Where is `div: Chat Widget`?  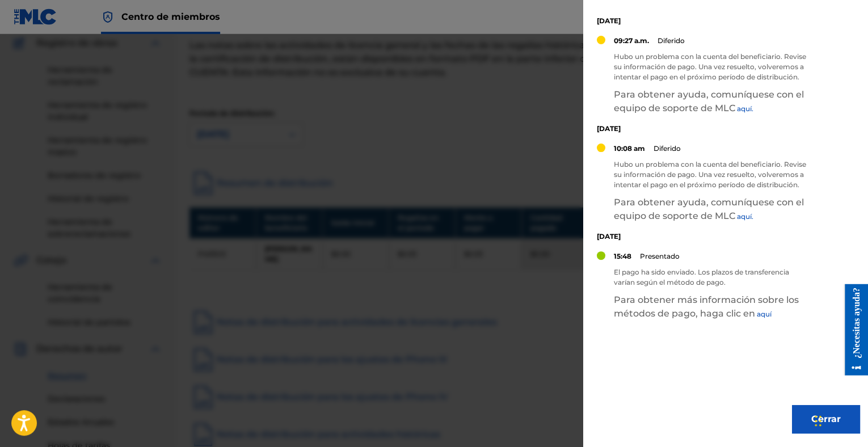 div: Chat Widget is located at coordinates (840, 420).